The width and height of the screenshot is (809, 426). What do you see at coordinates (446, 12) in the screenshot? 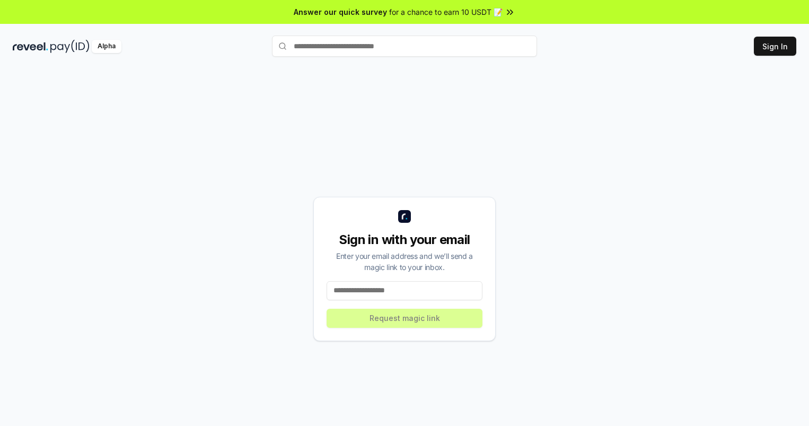
I see `span: for a chance to earn 10 USDT 📝` at bounding box center [446, 12].